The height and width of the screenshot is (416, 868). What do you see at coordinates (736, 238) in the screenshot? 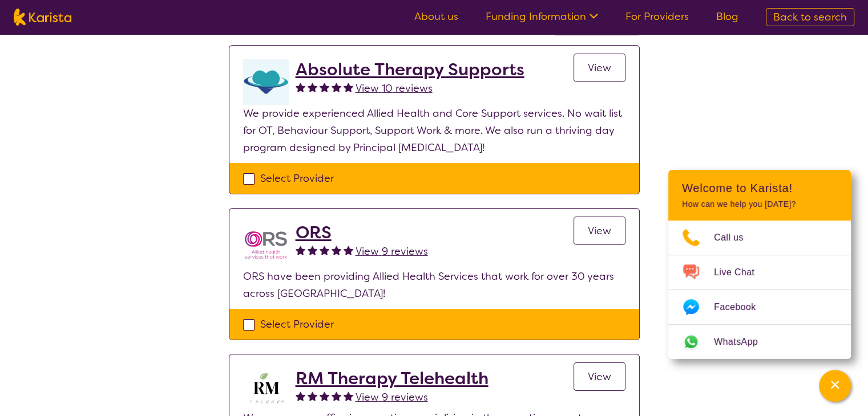
I see `span: Call us` at bounding box center [736, 238].